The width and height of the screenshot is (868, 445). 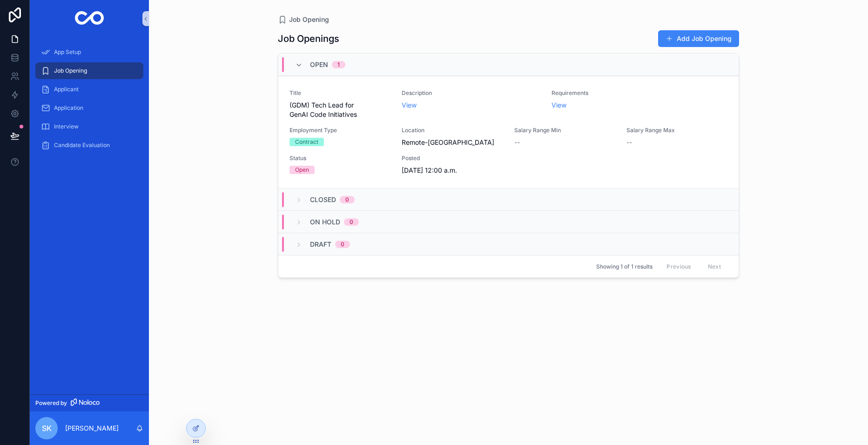 What do you see at coordinates (508, 132) in the screenshot?
I see `a: Title(GDM) Tech Lead for GenAI Code InitiativesDescriptionViewRequirementsViewEmployment TypeCont...` at bounding box center [508, 132].